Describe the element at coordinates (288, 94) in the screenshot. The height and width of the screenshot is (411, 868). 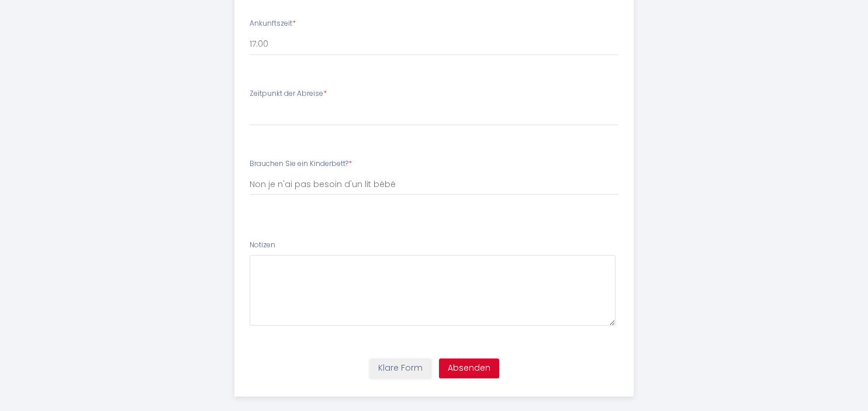
I see `label: Zeitpunkt der Abreise` at that location.